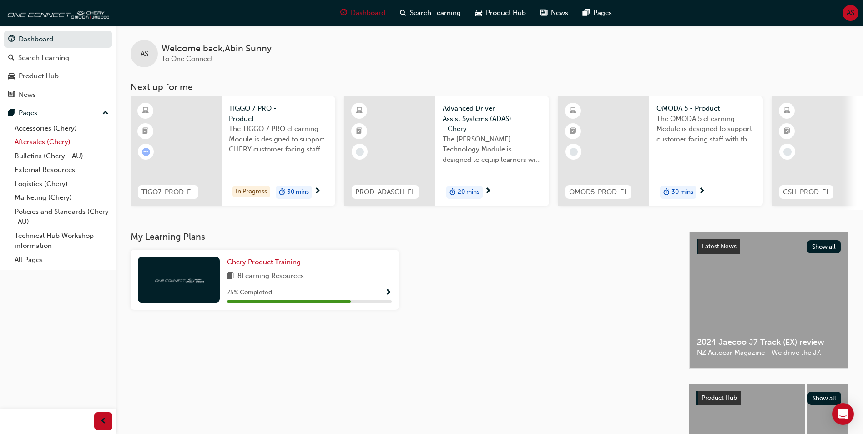 Image resolution: width=863 pixels, height=434 pixels. What do you see at coordinates (660, 151) in the screenshot?
I see `a: OMOD5-PROD-ELOMODA 5 - ProductThe OMODA 5 eLearning Module is designed to support customer facing...` at bounding box center [660, 151].